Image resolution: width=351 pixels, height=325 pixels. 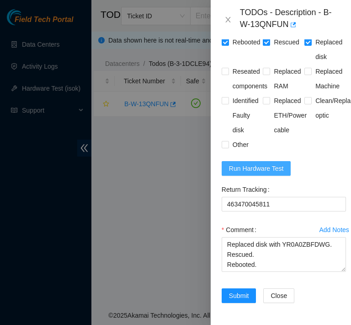 What do you see at coordinates (250, 79) in the screenshot?
I see `span: Reseated components` at bounding box center [250, 79].